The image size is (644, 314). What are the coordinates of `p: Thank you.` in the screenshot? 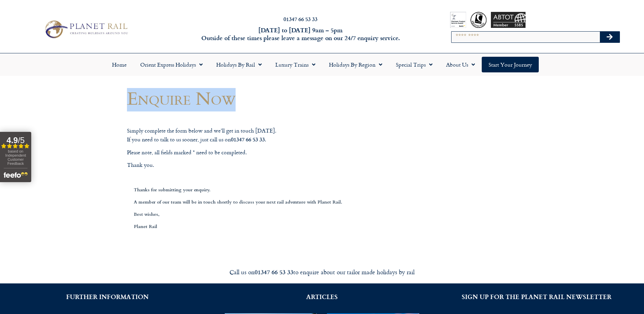 It's located at (254, 165).